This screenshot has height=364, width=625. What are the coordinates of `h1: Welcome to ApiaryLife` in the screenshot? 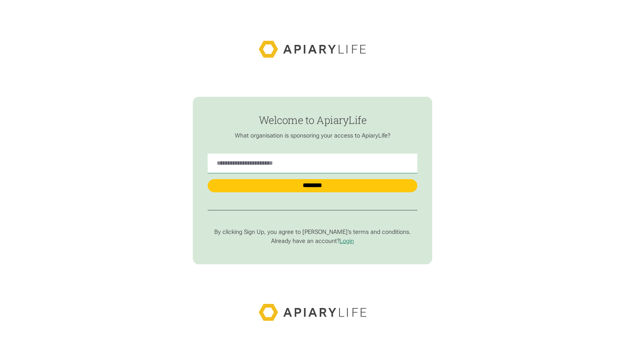 It's located at (312, 120).